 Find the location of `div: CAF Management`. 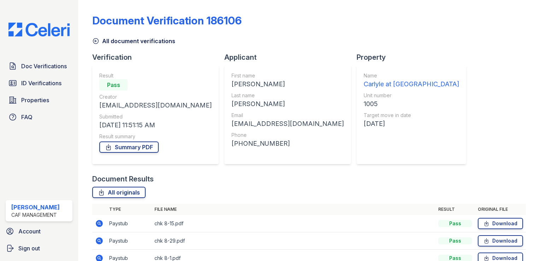

div: CAF Management is located at coordinates (35, 215).